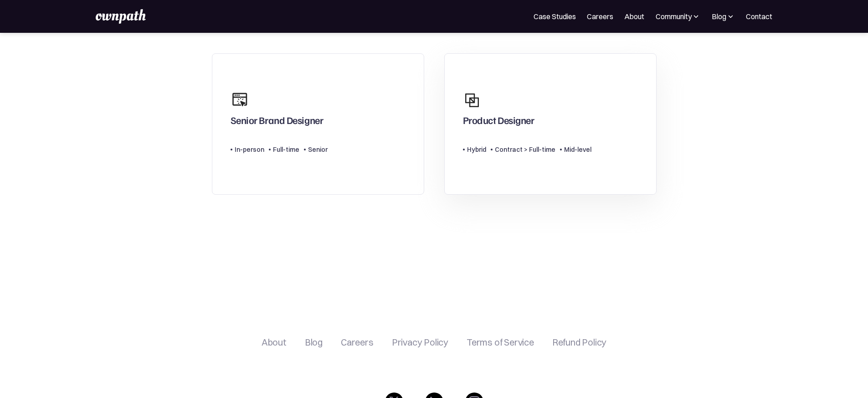 The image size is (868, 398). I want to click on div: Refund Policy, so click(579, 343).